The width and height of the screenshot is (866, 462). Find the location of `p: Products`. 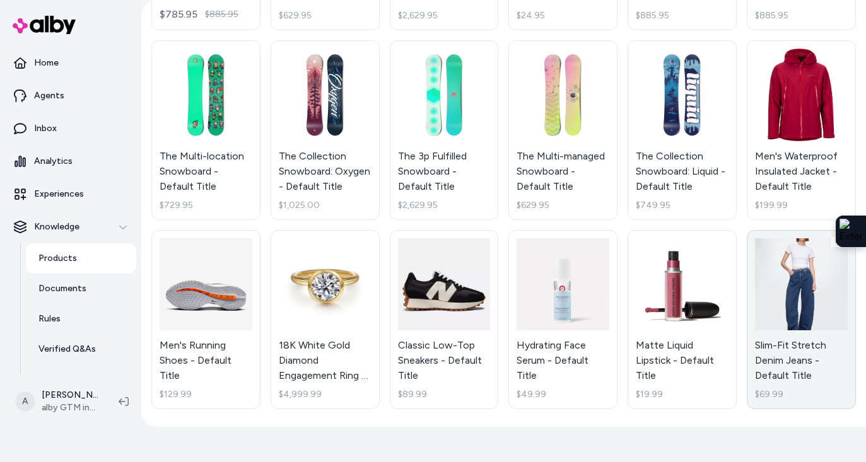

p: Products is located at coordinates (57, 259).